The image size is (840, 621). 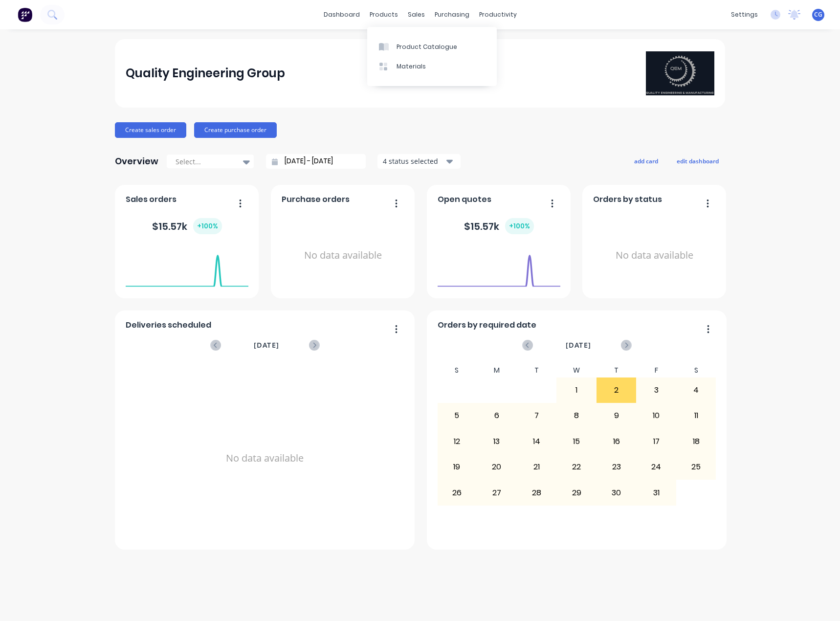 I want to click on span: CG, so click(x=818, y=15).